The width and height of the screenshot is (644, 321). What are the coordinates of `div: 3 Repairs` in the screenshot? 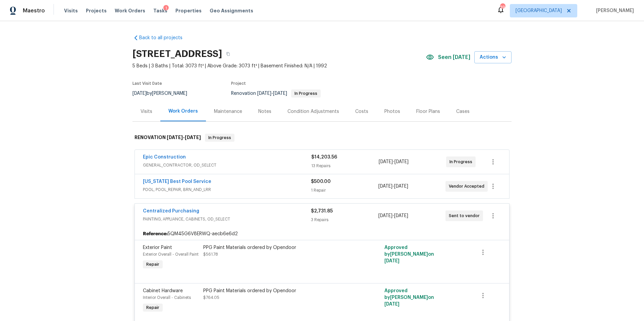 It's located at (344, 220).